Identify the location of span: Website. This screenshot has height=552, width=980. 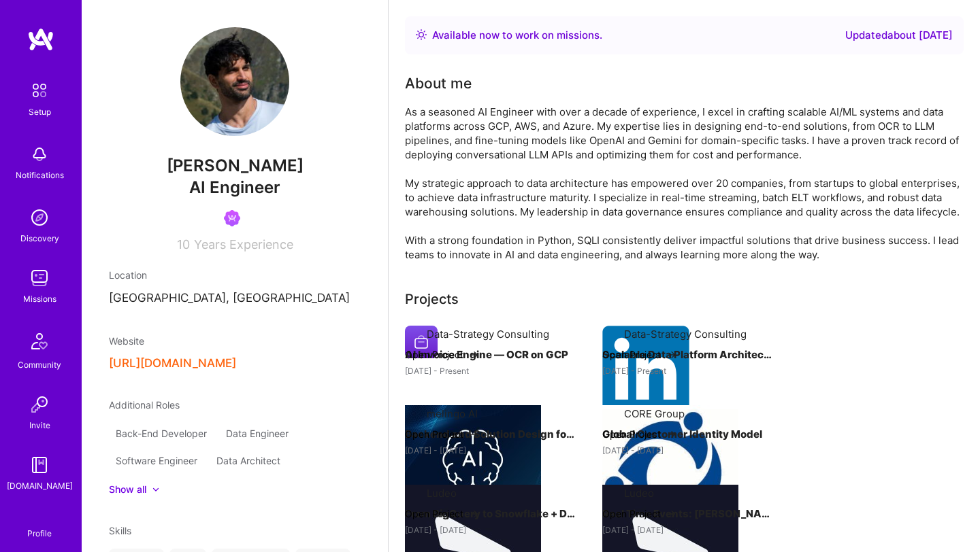
(127, 341).